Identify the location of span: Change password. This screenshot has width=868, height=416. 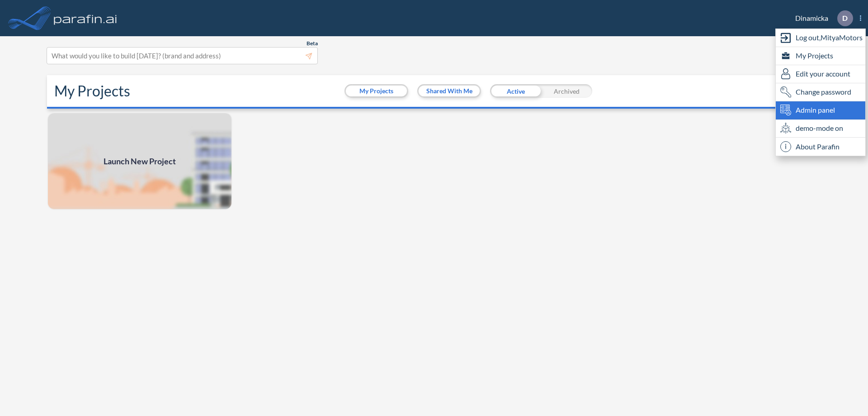
(823, 92).